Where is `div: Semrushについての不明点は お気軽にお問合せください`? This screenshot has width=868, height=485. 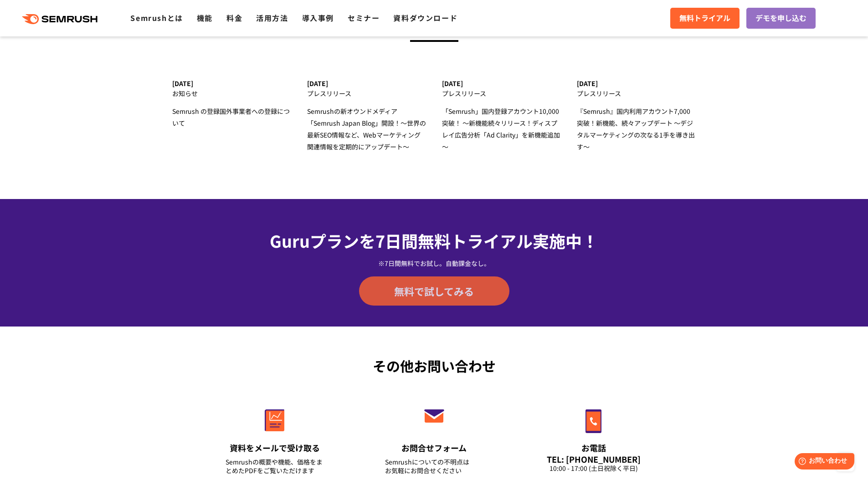
div: Semrushについての不明点は お気軽にお問合せください is located at coordinates (434, 467).